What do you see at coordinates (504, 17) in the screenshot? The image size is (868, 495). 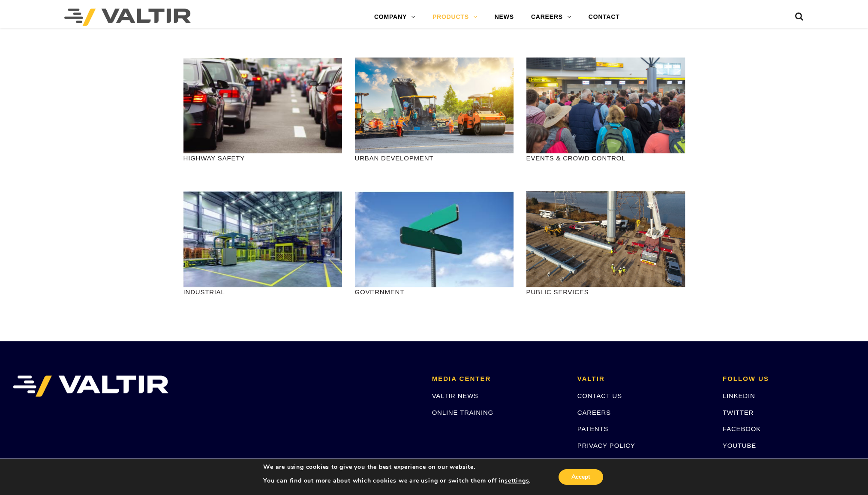 I see `a: NEWS` at bounding box center [504, 17].